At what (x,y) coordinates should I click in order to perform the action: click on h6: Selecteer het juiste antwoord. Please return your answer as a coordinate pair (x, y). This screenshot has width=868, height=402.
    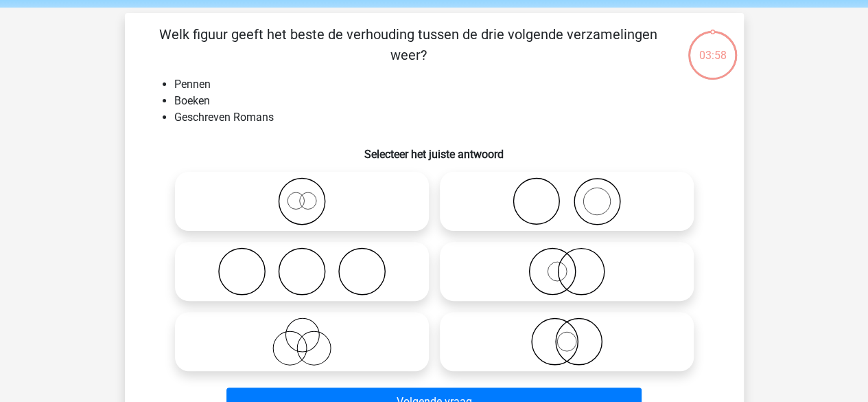
    Looking at the image, I should click on (434, 148).